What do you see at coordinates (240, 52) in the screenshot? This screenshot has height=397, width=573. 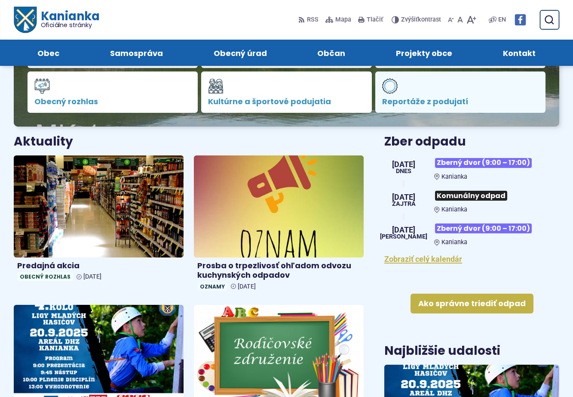 I see `a: Obecný úrad` at bounding box center [240, 52].